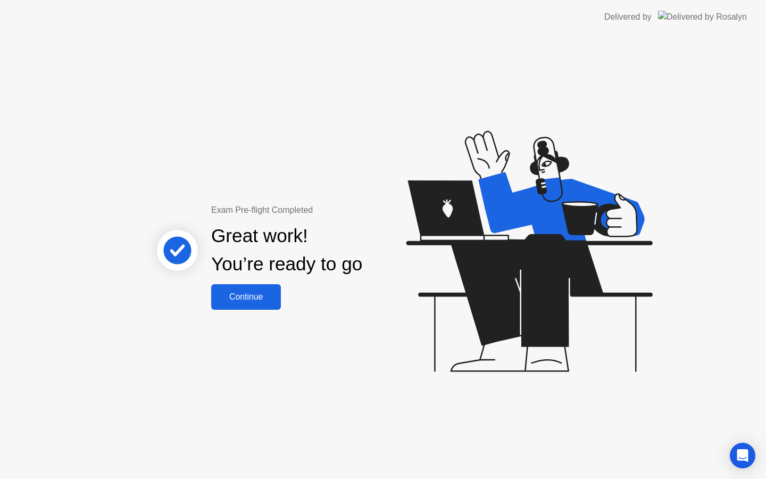 The image size is (766, 479). Describe the element at coordinates (743, 455) in the screenshot. I see `div: Open Intercom Messenger` at that location.